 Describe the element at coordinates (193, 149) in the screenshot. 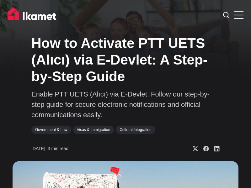

I see `a: Share on X` at that location.